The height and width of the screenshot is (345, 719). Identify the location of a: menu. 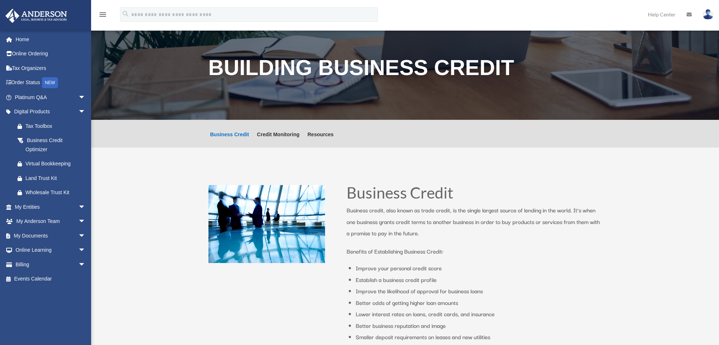
(103, 16).